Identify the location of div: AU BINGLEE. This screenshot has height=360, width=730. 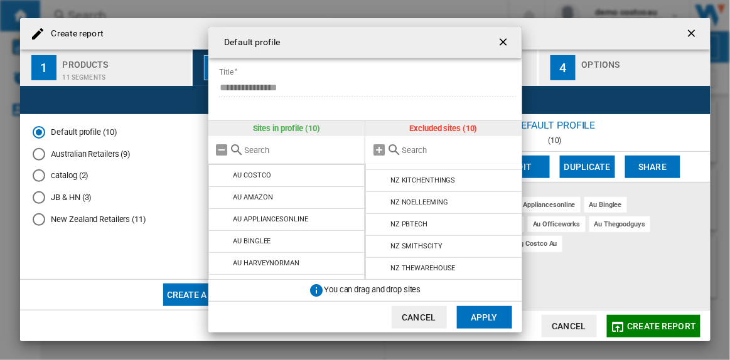
(252, 241).